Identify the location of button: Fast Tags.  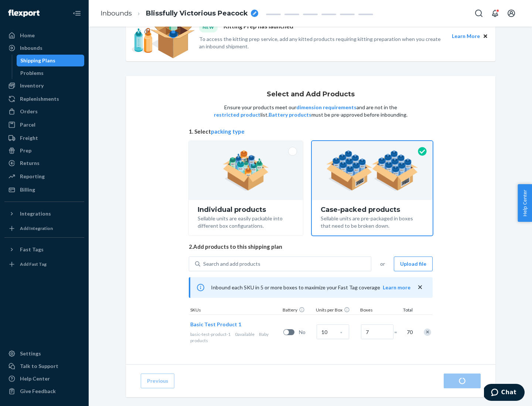
(44, 249).